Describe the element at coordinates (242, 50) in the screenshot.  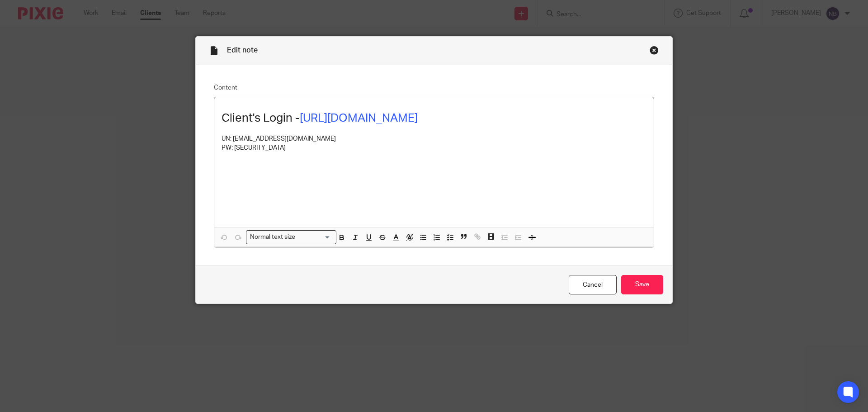
I see `span: Edit note` at that location.